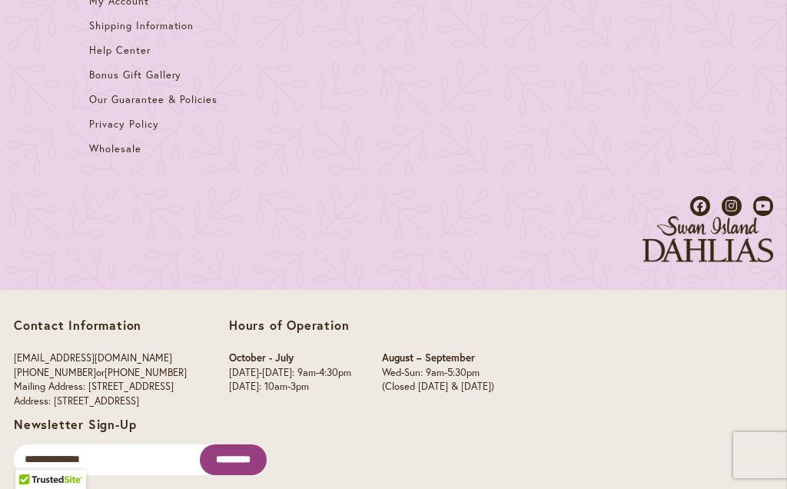 This screenshot has height=489, width=787. Describe the element at coordinates (135, 75) in the screenshot. I see `span: Bonus Gift Gallery` at that location.